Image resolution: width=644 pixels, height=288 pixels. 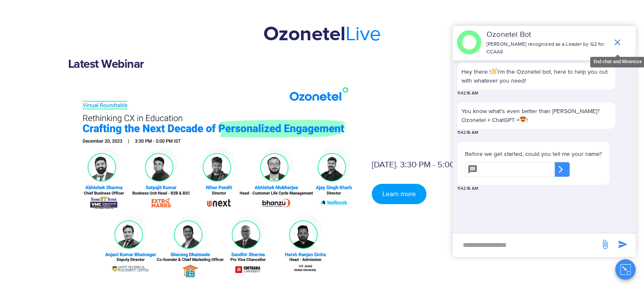 What do you see at coordinates (322, 34) in the screenshot?
I see `h2: Ozonetel` at bounding box center [322, 34].